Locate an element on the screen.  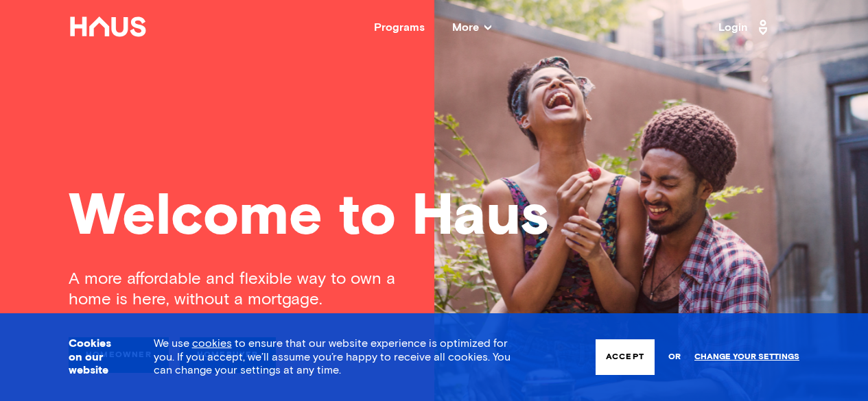
a: Change your settings is located at coordinates (747, 357).